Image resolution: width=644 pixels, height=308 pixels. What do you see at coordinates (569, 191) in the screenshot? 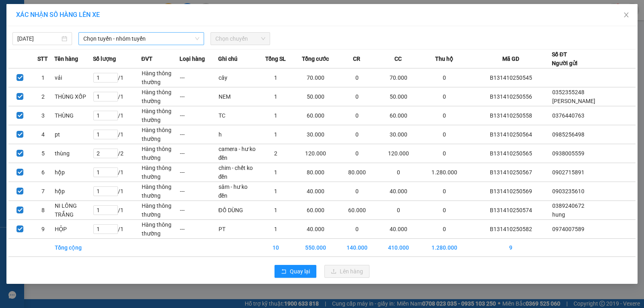
I see `span: 0903235610` at bounding box center [569, 191].